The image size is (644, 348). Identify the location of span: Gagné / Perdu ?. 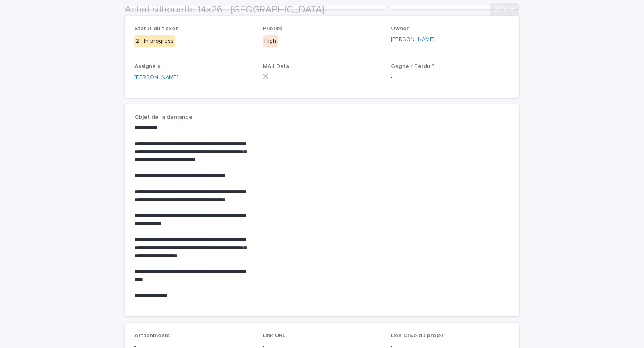
(413, 67).